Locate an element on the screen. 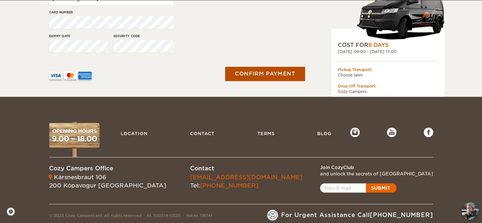 The width and height of the screenshot is (482, 223). a: Terms is located at coordinates (266, 133).